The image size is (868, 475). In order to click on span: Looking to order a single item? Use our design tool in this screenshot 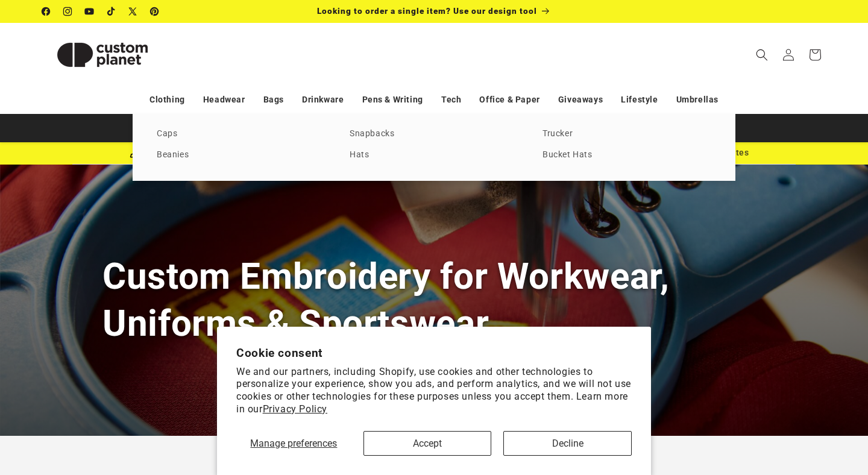, I will do `click(427, 11)`.